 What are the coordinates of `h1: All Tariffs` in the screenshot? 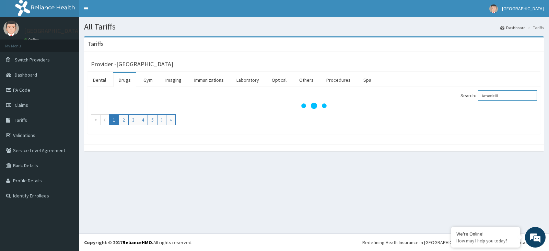 It's located at (314, 27).